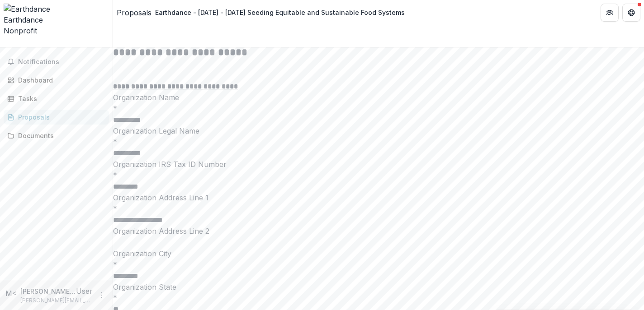 This screenshot has height=310, width=644. I want to click on button: Partners, so click(610, 13).